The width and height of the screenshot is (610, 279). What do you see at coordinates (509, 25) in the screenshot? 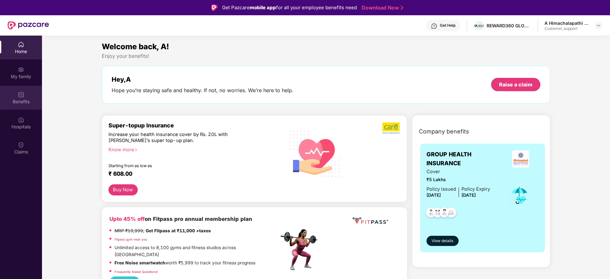
I see `div: REWARD360 GLOBAL SERVICES PRIVATE LIMITED` at bounding box center [509, 25].